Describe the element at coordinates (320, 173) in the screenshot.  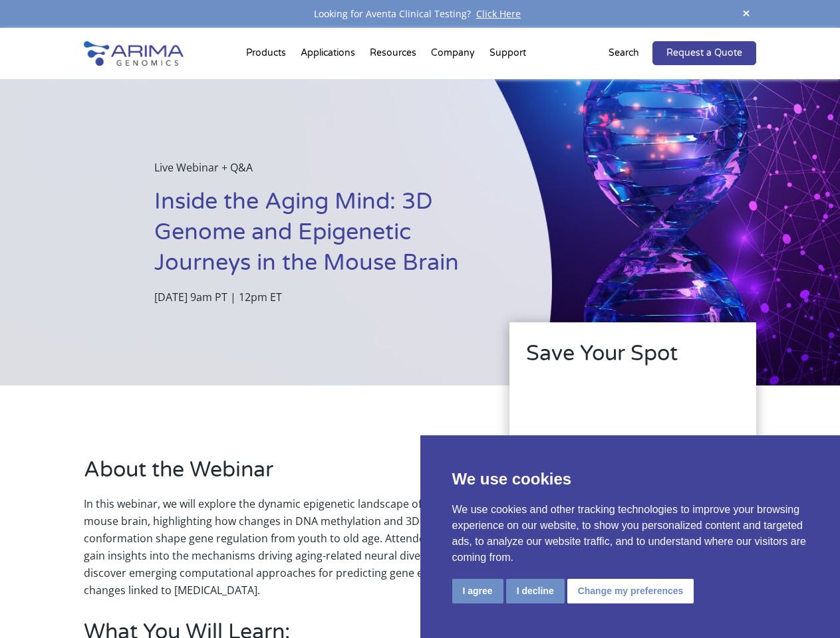
I see `p: Live Webinar + Q&A` at that location.